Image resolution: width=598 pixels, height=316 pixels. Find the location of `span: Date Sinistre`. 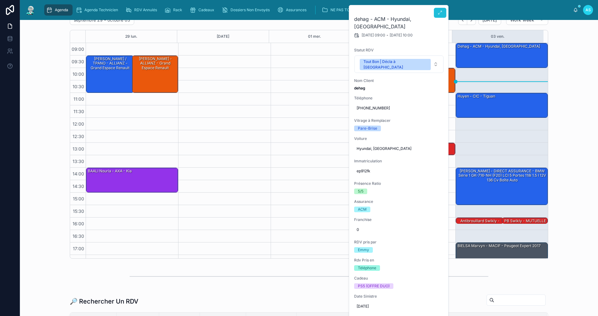

span: Date Sinistre is located at coordinates (399, 296).